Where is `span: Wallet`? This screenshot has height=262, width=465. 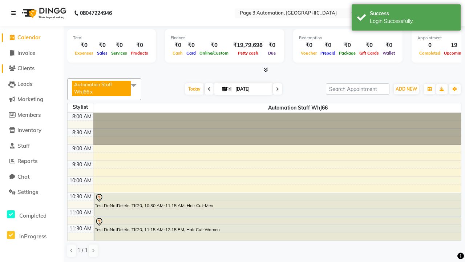 span: Wallet is located at coordinates (389, 53).